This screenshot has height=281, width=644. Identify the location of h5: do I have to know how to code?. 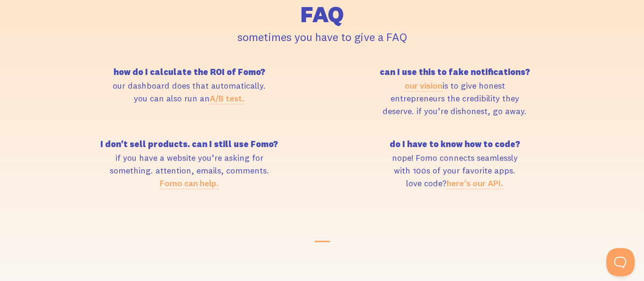
(455, 144).